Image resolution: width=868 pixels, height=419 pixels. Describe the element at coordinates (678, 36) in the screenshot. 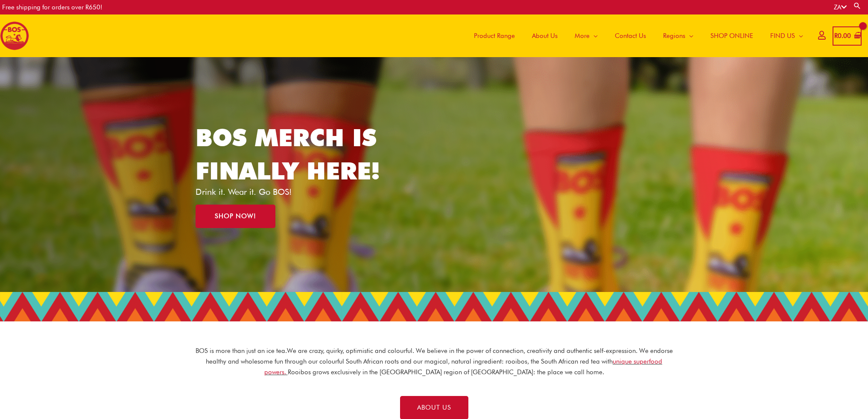

I see `a: Regions` at that location.